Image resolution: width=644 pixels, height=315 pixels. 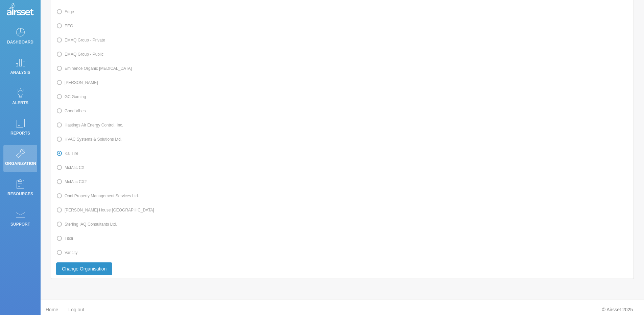 I want to click on label: McMac CX2, so click(x=71, y=182).